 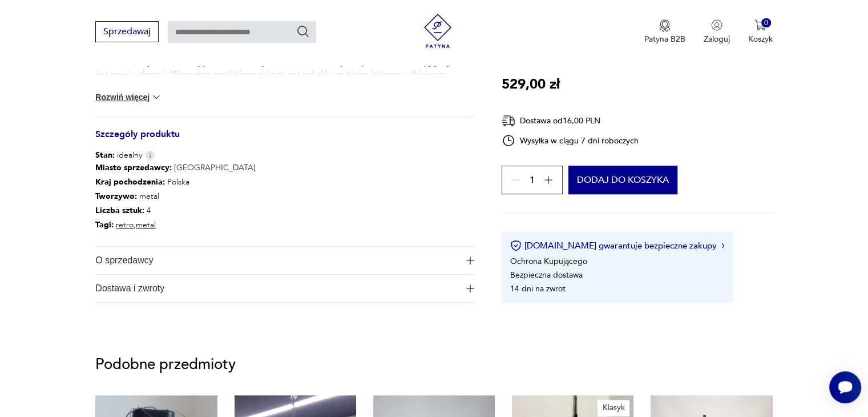 What do you see at coordinates (127, 32) in the screenshot?
I see `button: Sprzedawaj` at bounding box center [127, 32].